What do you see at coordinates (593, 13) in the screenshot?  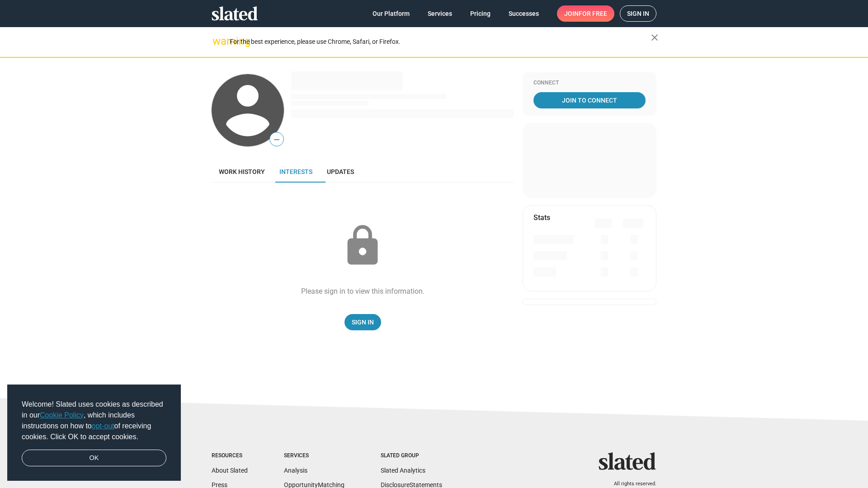 I see `span: for free` at bounding box center [593, 13].